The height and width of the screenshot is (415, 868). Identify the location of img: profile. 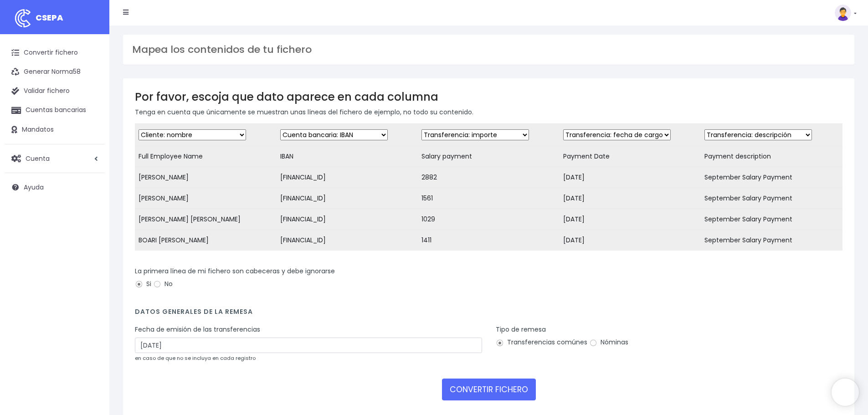
(843, 13).